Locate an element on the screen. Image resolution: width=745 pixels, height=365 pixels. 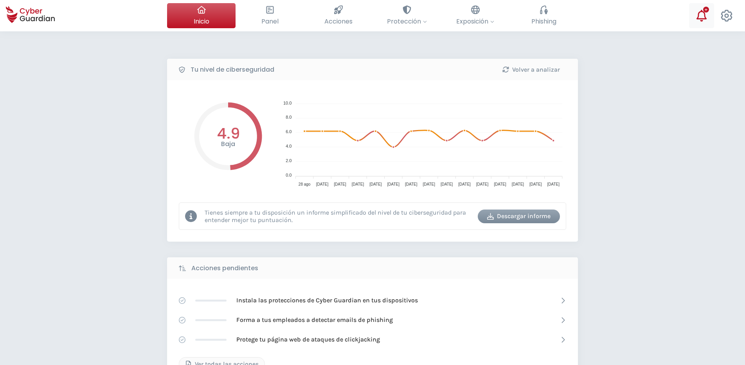
tspan: 6.0 is located at coordinates (288, 131).